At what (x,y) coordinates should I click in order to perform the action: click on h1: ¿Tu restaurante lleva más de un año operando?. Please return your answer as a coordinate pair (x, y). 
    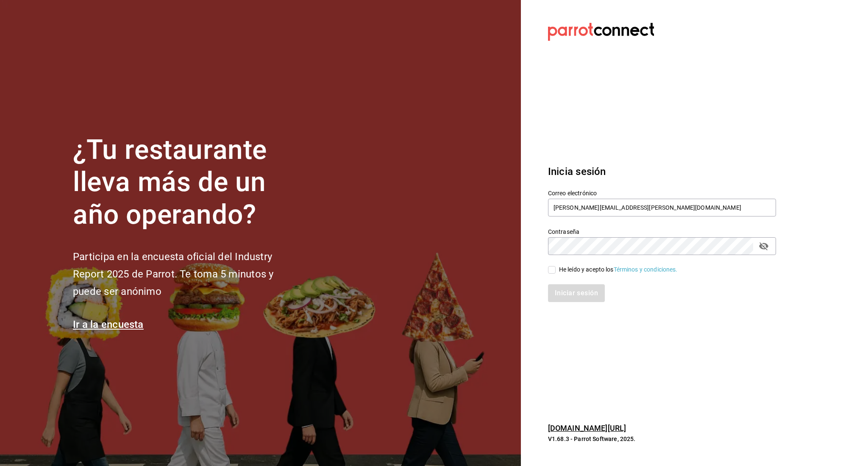
    Looking at the image, I should click on (187, 183).